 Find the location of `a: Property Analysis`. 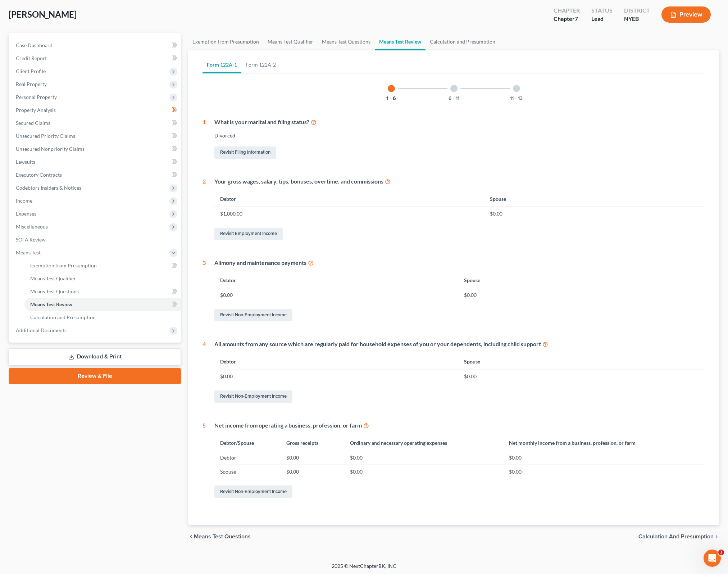

a: Property Analysis is located at coordinates (95, 110).